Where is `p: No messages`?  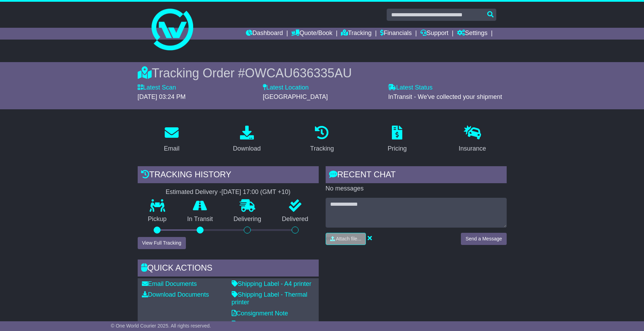 p: No messages is located at coordinates (416, 189).